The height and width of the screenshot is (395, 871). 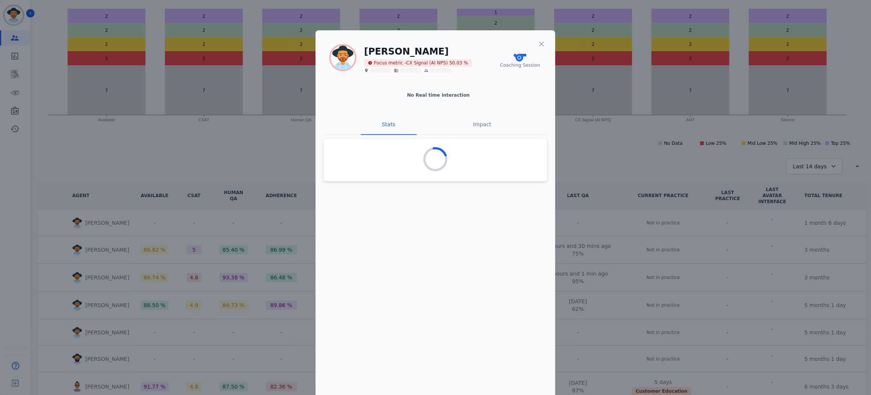 I want to click on span: Focus metric - CX Signal (AI NPS) 50.03 %, so click(x=418, y=63).